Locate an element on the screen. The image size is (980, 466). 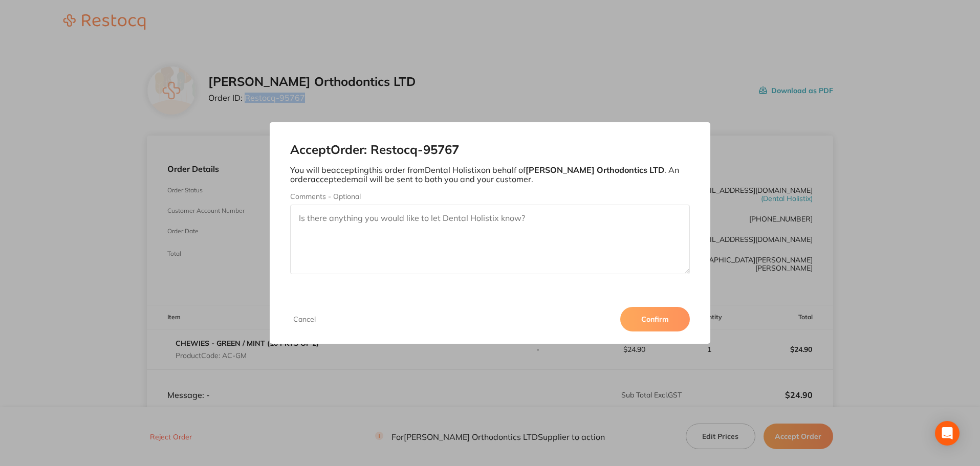
button: Cancel is located at coordinates (305, 320).